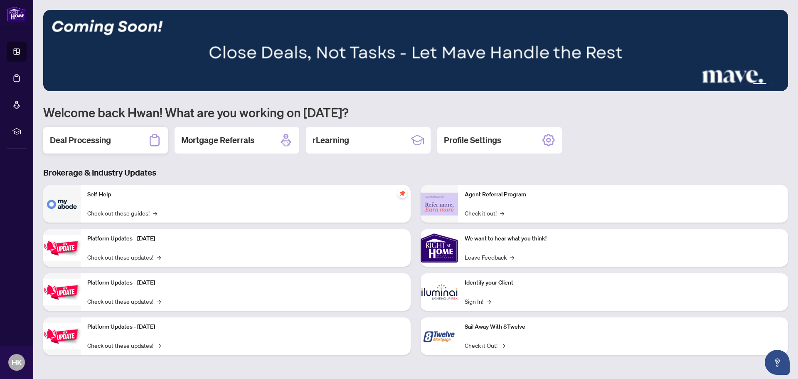  I want to click on button: 1, so click(742, 84).